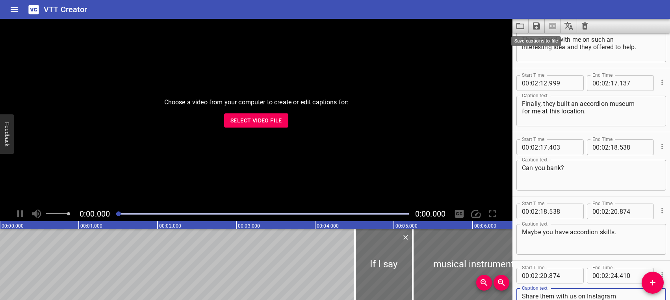 The height and width of the screenshot is (300, 670). What do you see at coordinates (430, 214) in the screenshot?
I see `span: Video Duration` at bounding box center [430, 214].